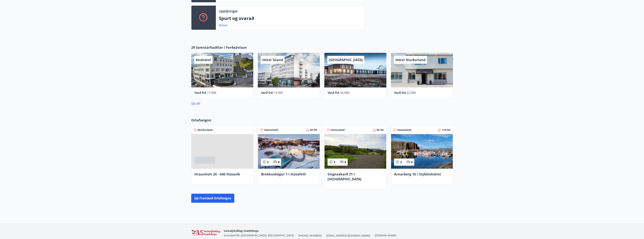 Image resolution: width=644 pixels, height=239 pixels. Describe the element at coordinates (278, 93) in the screenshot. I see `span: 13.900` at that location.